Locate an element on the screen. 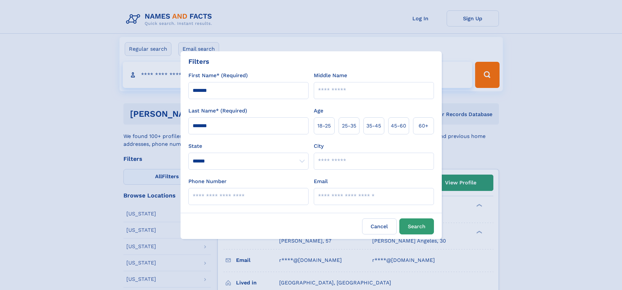  div: Filters is located at coordinates (199, 61).